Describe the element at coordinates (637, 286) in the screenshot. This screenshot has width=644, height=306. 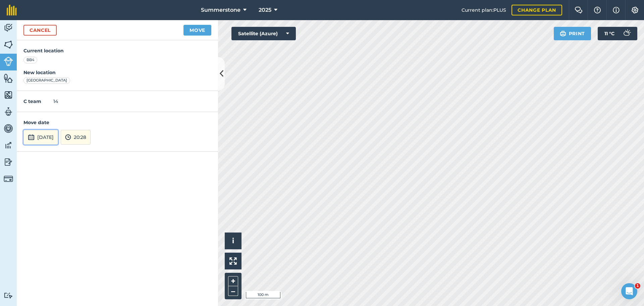
I see `span: 1` at that location.